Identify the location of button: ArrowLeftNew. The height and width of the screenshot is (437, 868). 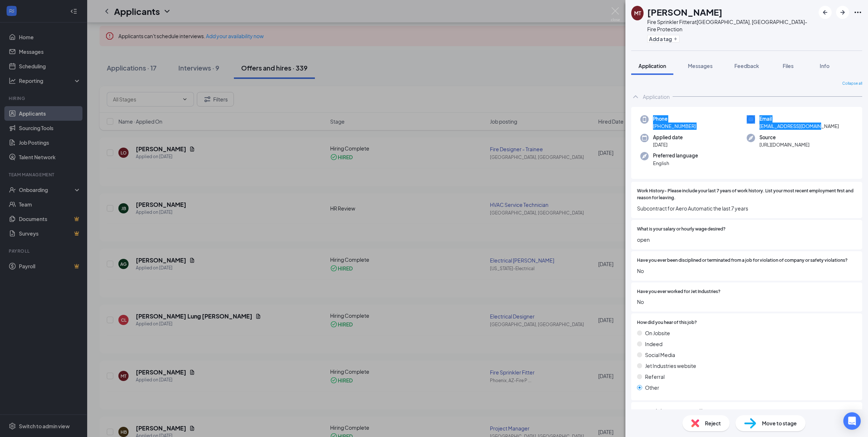
(825, 12).